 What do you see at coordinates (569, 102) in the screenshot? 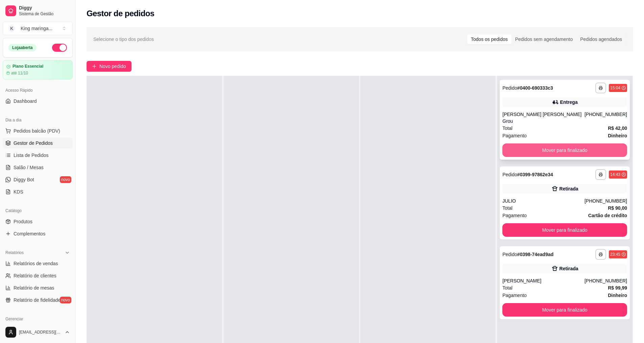
I see `div: Entrega` at bounding box center [569, 102].